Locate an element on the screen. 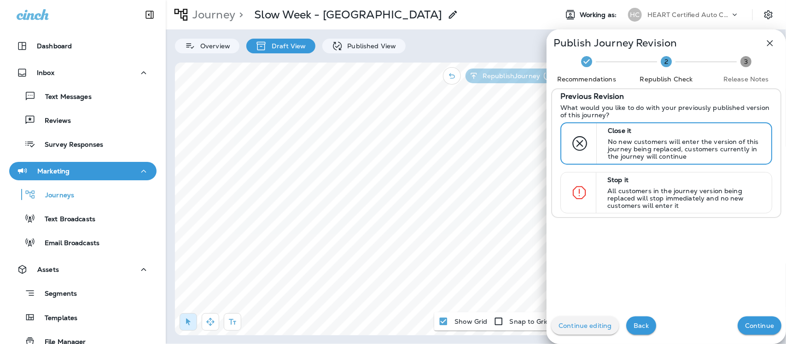 This screenshot has height=344, width=786. p: What would you like to do with your previously published version of this journey? is located at coordinates (666, 111).